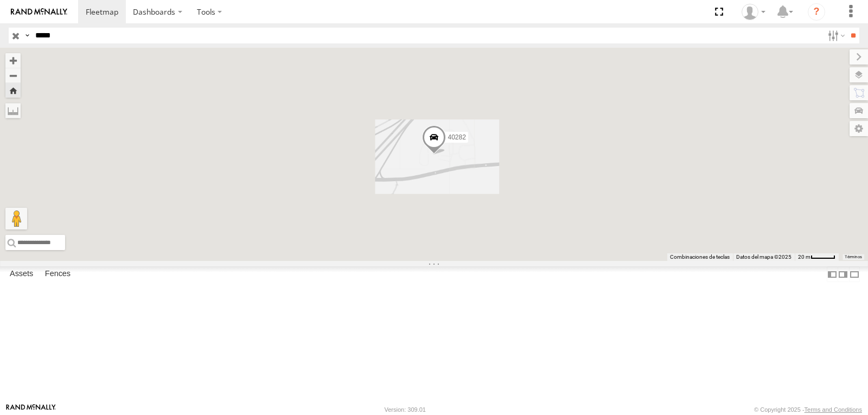 The image size is (868, 415). What do you see at coordinates (833, 410) in the screenshot?
I see `a: Terms and Conditions` at bounding box center [833, 410].